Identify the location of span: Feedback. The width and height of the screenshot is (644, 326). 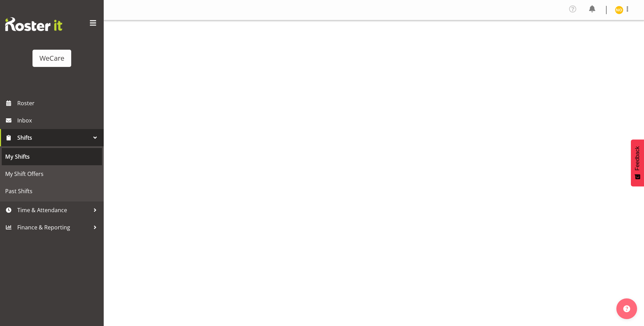
(637, 159).